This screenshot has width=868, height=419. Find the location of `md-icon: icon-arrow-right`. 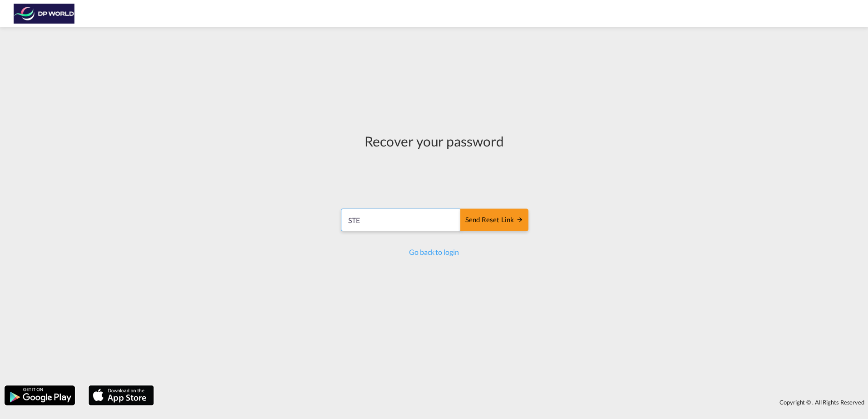

md-icon: icon-arrow-right is located at coordinates (520, 220).